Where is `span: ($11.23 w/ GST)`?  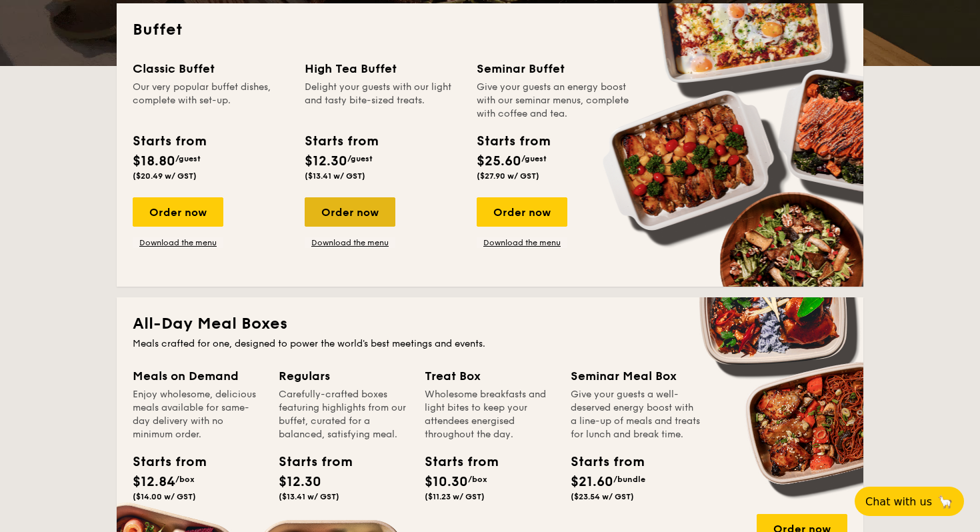 span: ($11.23 w/ GST) is located at coordinates (455, 497).